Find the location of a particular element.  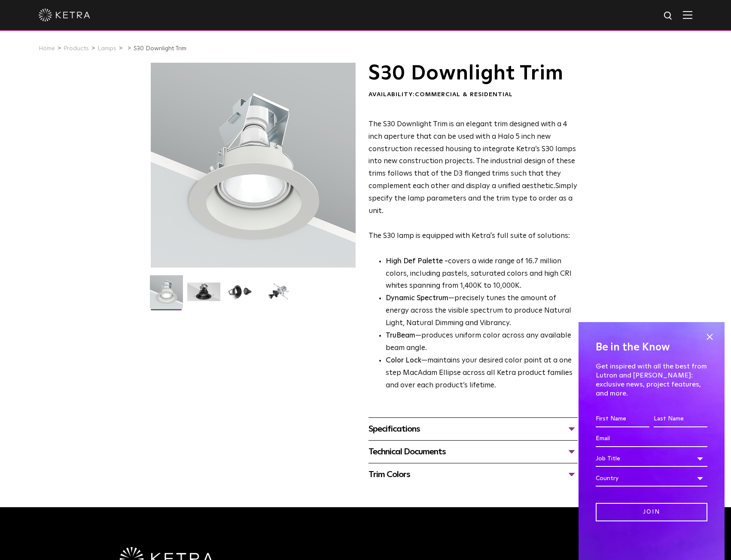

input: First Name is located at coordinates (623, 419).